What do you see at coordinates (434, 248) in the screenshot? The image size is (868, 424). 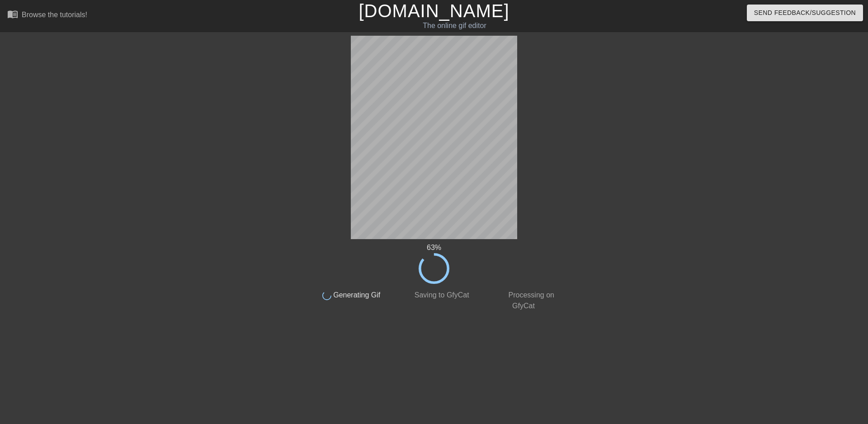 I see `div: 63 %` at bounding box center [434, 248].